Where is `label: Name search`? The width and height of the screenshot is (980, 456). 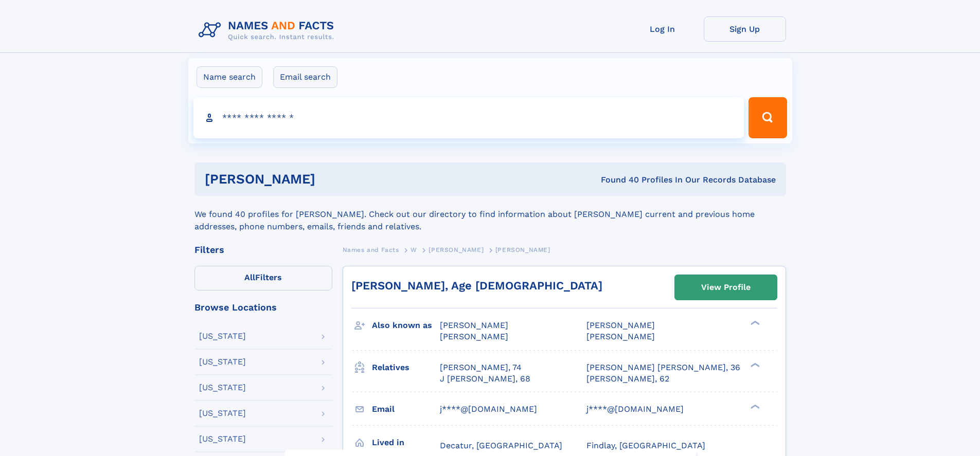
label: Name search is located at coordinates (230, 77).